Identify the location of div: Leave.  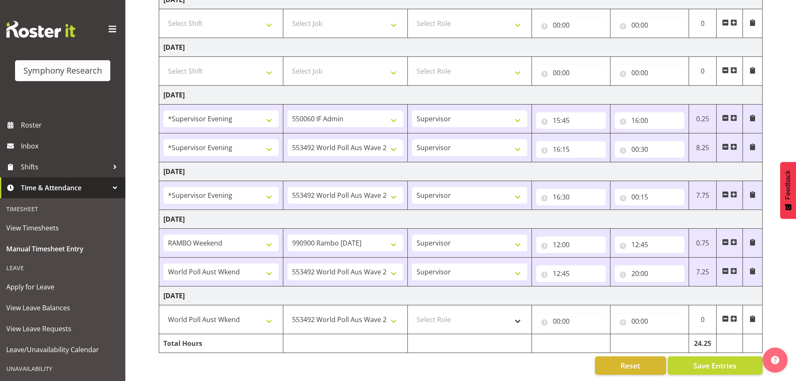
(63, 267).